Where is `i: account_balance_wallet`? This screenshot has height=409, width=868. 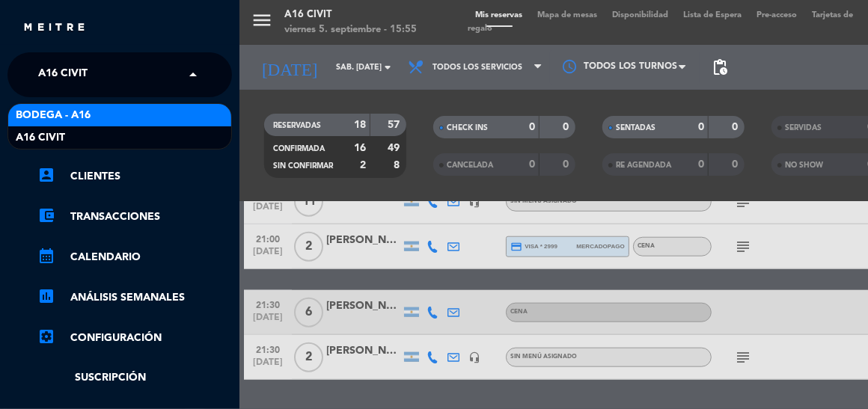 i: account_balance_wallet is located at coordinates (47, 215).